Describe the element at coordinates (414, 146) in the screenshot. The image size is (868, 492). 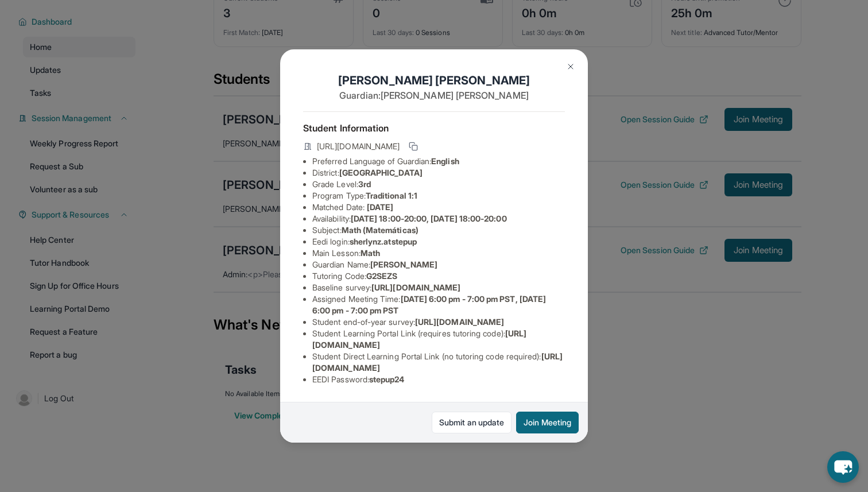
I see `button: Copy link` at that location.